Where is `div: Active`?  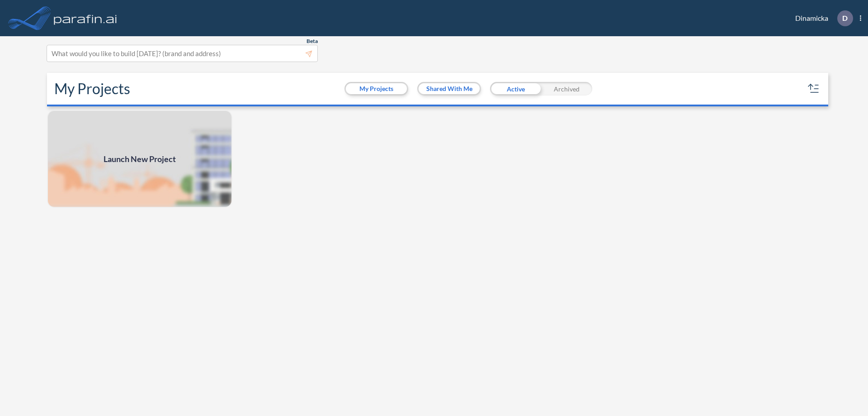
div: Active is located at coordinates (515, 89).